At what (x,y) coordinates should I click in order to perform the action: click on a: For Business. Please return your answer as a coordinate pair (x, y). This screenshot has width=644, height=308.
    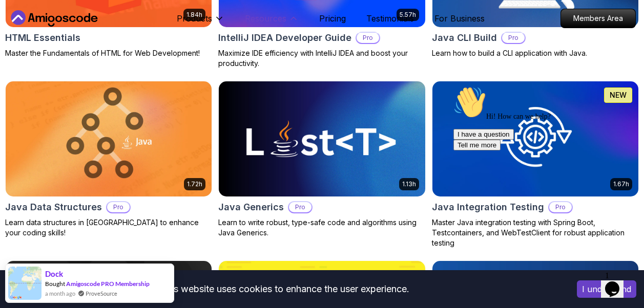
    Looking at the image, I should click on (460, 18).